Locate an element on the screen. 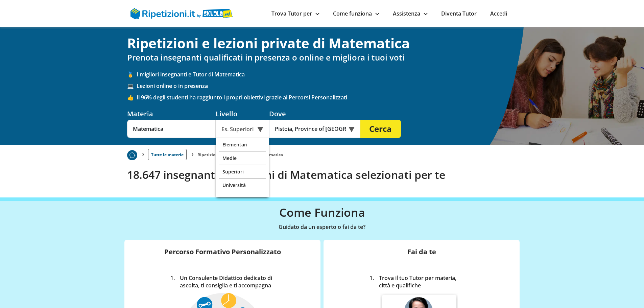 The height and width of the screenshot is (308, 644). div: Materia is located at coordinates (172, 114).